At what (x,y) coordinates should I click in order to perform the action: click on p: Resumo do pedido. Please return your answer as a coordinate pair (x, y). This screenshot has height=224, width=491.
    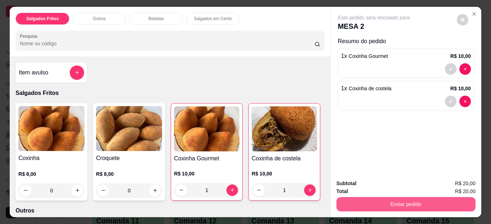
    Looking at the image, I should click on (406, 41).